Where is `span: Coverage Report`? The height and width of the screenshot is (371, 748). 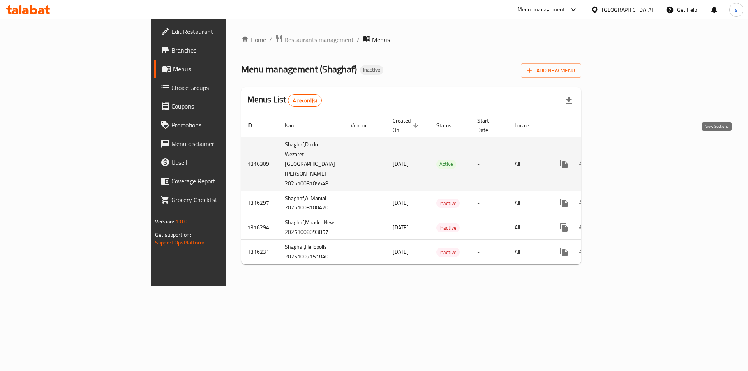 span: Coverage Report is located at coordinates (221, 181).